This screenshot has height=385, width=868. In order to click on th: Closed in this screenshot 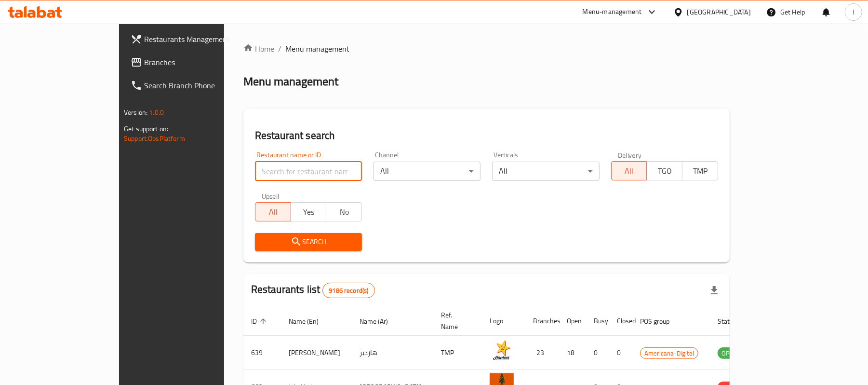, I will do `click(621, 321)`.